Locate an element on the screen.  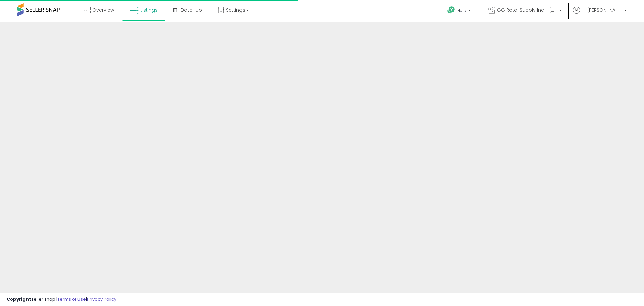
div: seller snap | | is located at coordinates (62, 299).